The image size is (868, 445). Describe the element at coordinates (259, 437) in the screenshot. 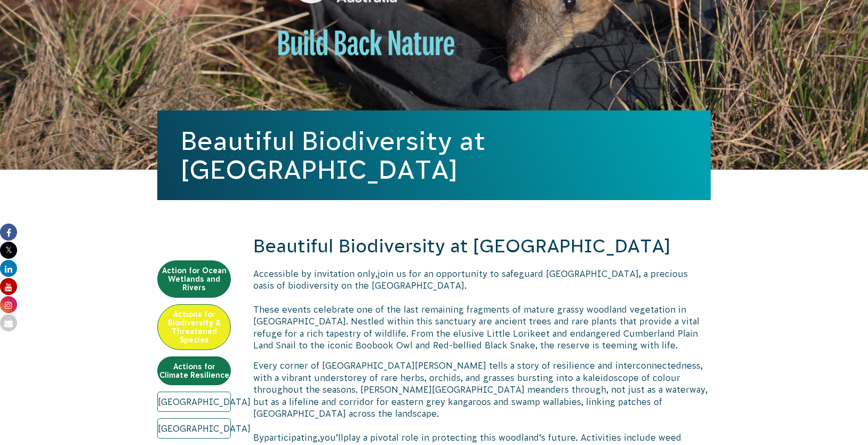

I see `span: By` at that location.